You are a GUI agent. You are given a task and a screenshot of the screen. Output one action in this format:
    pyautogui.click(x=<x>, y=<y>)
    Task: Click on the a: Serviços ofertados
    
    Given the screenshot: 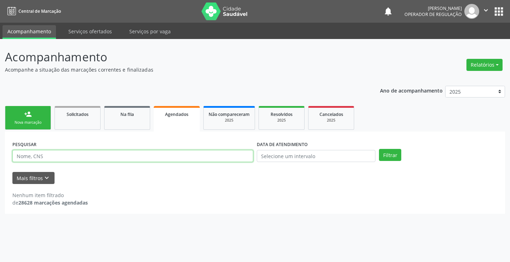 What is the action you would take?
    pyautogui.click(x=90, y=31)
    